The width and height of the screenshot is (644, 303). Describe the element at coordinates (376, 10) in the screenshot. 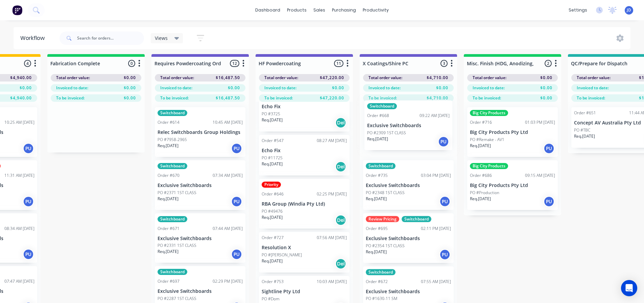

I see `div: productivity` at that location.